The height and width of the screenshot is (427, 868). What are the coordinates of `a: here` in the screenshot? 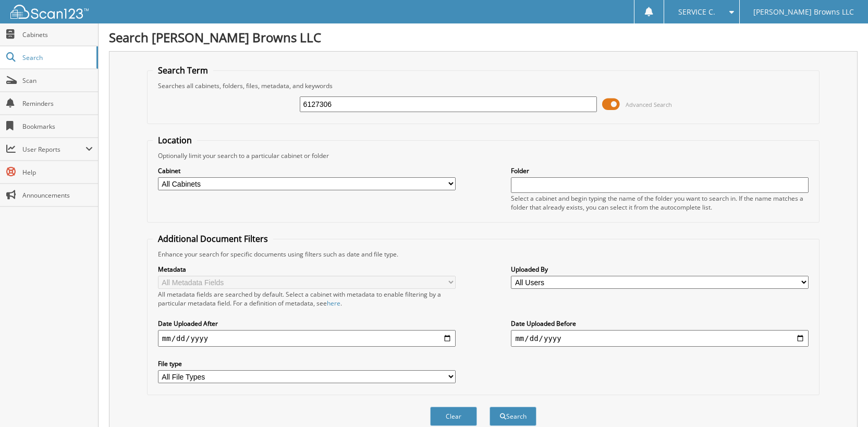 It's located at (333, 303).